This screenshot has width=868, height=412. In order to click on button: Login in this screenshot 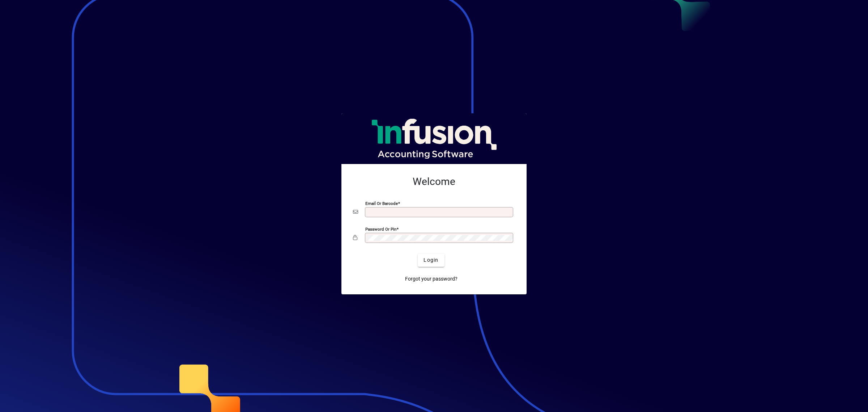, I will do `click(431, 260)`.